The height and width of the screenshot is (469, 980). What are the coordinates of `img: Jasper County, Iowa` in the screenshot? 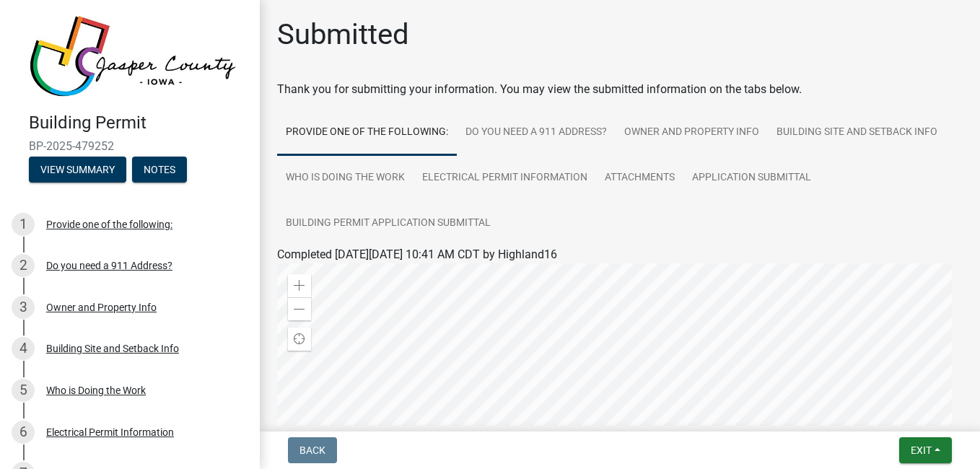 It's located at (133, 56).